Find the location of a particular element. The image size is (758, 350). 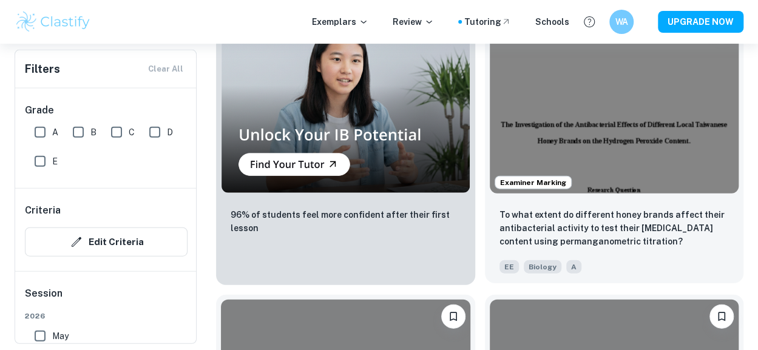

span: 2026 is located at coordinates (106, 316).